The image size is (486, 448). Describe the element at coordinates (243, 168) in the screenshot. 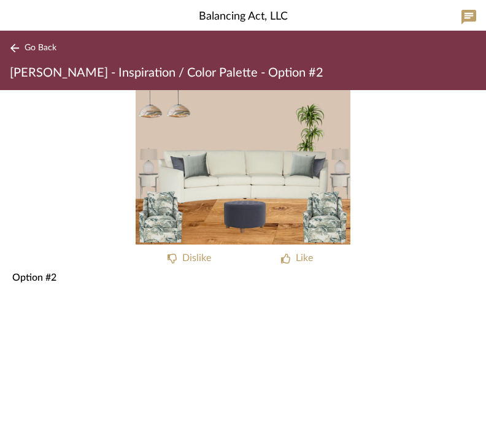

I see `img: ee2cf013-d946-45bf-8895-5248134987d5_436x436.jpg` at that location.